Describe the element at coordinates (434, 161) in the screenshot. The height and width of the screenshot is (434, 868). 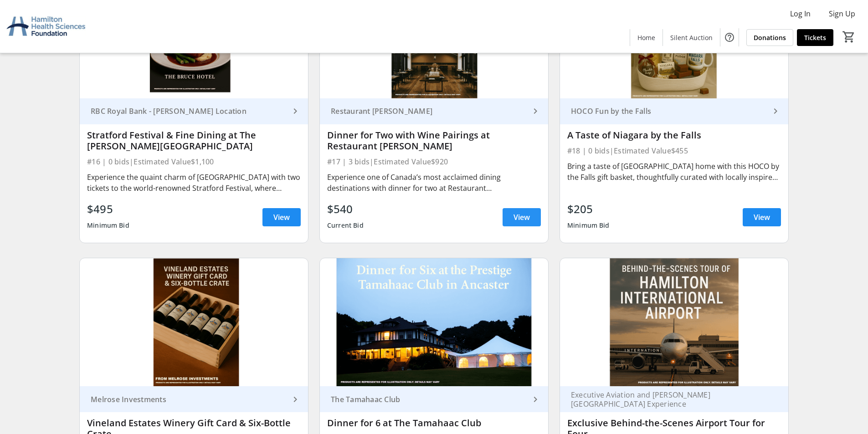
I see `div: #17 | 3 bids | Estimated Value $920` at that location.